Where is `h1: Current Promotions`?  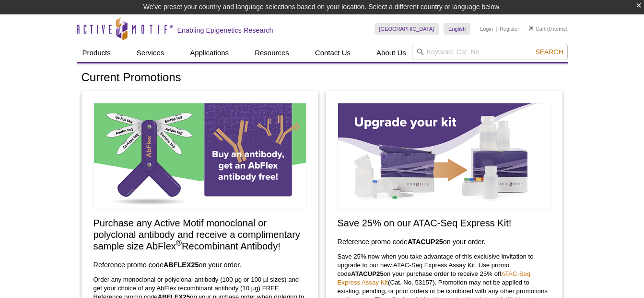
h1: Current Promotions is located at coordinates (322, 78).